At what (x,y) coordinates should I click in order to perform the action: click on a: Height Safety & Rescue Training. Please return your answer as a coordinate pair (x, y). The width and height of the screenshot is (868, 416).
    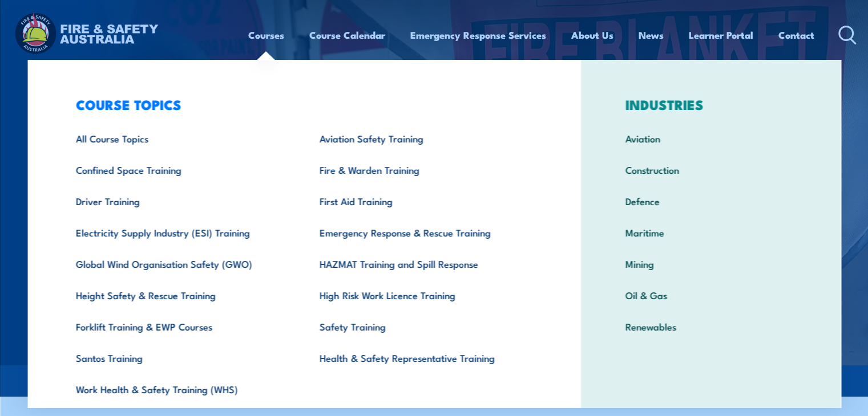
    Looking at the image, I should click on (179, 294).